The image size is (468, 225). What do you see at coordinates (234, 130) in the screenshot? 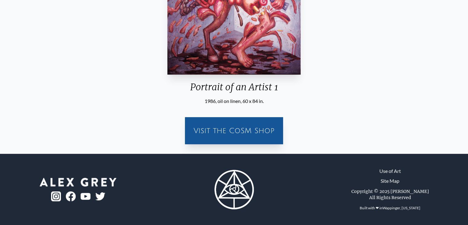
I see `a: Visit the CoSM Shop` at bounding box center [234, 130].